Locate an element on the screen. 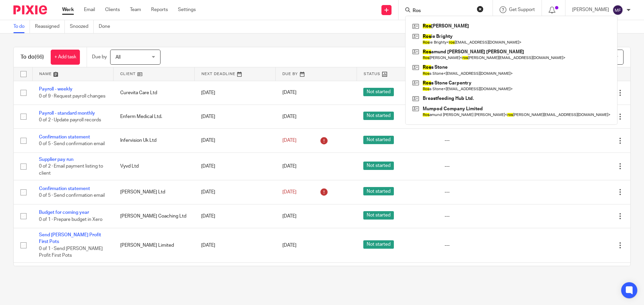 Image resolution: width=644 pixels, height=305 pixels. td: Vyvd Ltd is located at coordinates (154, 166).